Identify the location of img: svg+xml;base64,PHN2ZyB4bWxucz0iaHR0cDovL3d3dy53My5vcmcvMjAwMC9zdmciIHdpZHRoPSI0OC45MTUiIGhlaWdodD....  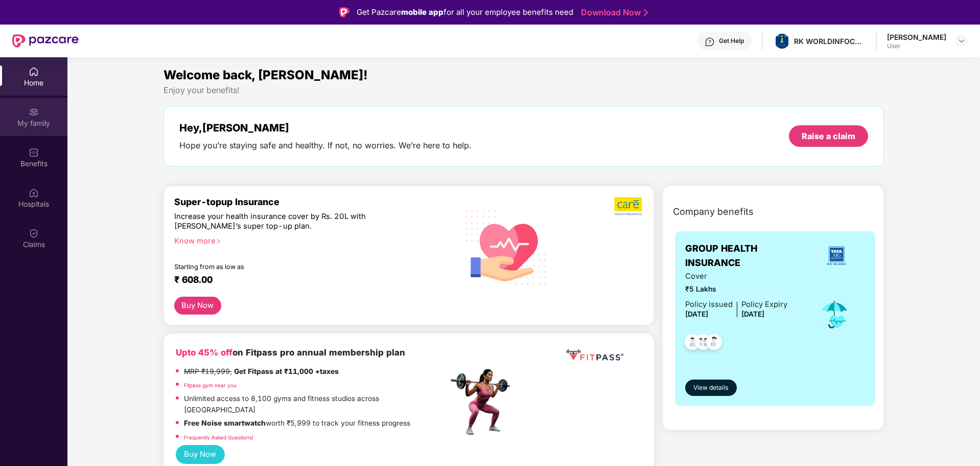
(703, 344).